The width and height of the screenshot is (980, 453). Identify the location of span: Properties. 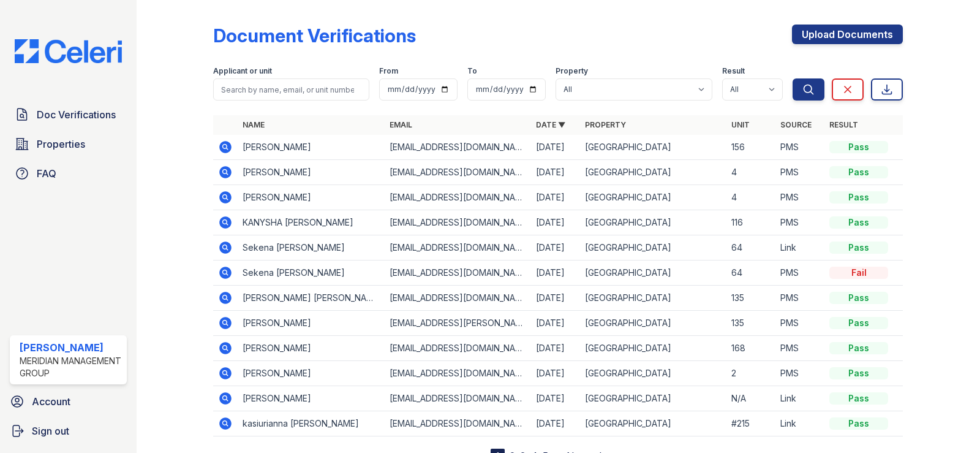
(61, 144).